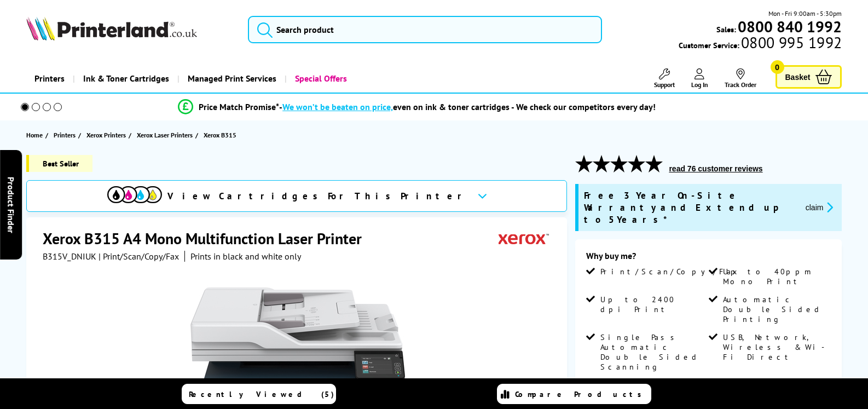  What do you see at coordinates (775, 347) in the screenshot?
I see `span: USB, Network, Wireless & Wi-Fi Direct` at bounding box center [775, 347].